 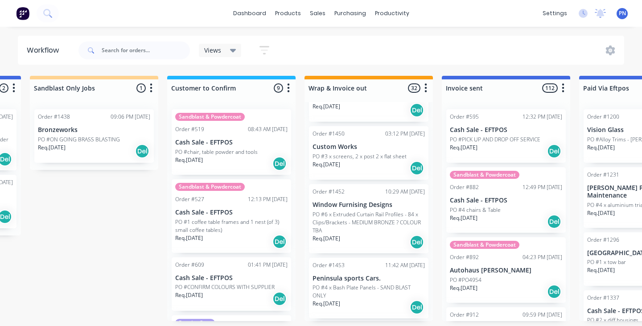 I want to click on div: Order #527, so click(x=190, y=199).